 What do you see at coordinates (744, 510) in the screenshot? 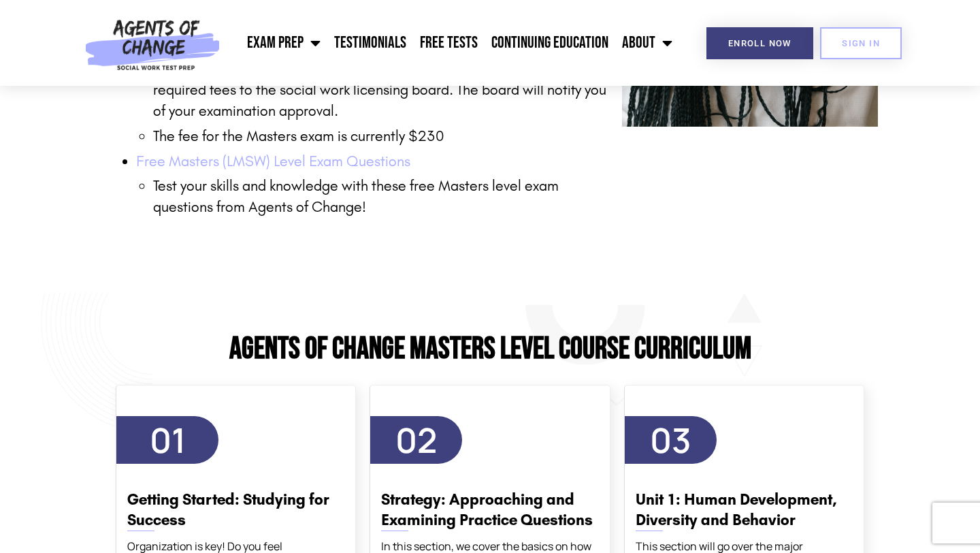
I see `h3: Unit 1: Human Development, Diversity and Behavior` at bounding box center [744, 510].